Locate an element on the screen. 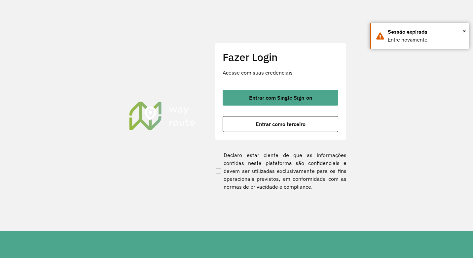 Image resolution: width=473 pixels, height=258 pixels. span: Entrar com Single Sign-on is located at coordinates (281, 98).